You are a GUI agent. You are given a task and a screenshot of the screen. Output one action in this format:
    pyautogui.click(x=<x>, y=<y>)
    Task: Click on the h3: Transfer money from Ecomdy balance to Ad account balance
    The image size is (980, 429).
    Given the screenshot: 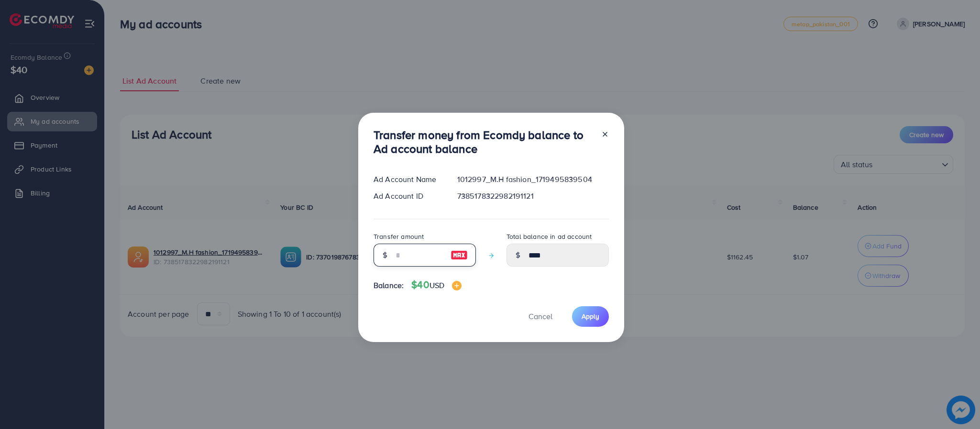 What is the action you would take?
    pyautogui.click(x=483, y=142)
    